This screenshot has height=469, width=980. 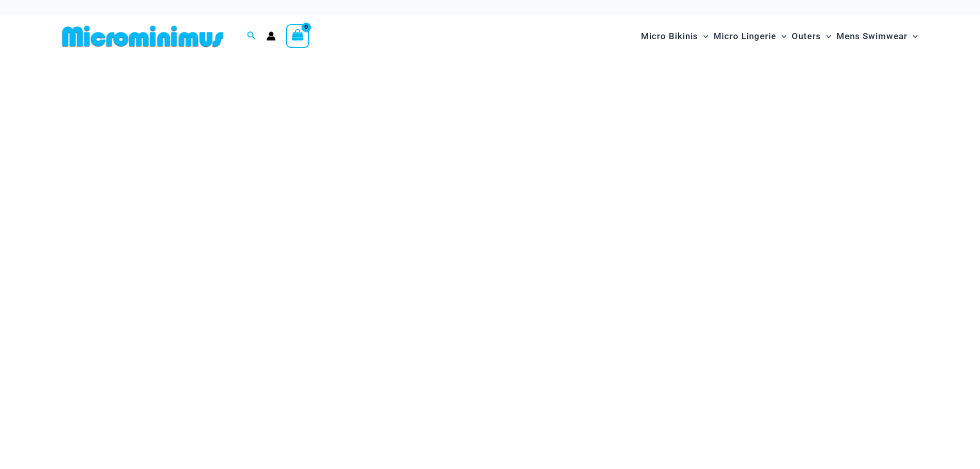 I want to click on a: Micro LingerieMenu ToggleMenu Toggle, so click(x=750, y=36).